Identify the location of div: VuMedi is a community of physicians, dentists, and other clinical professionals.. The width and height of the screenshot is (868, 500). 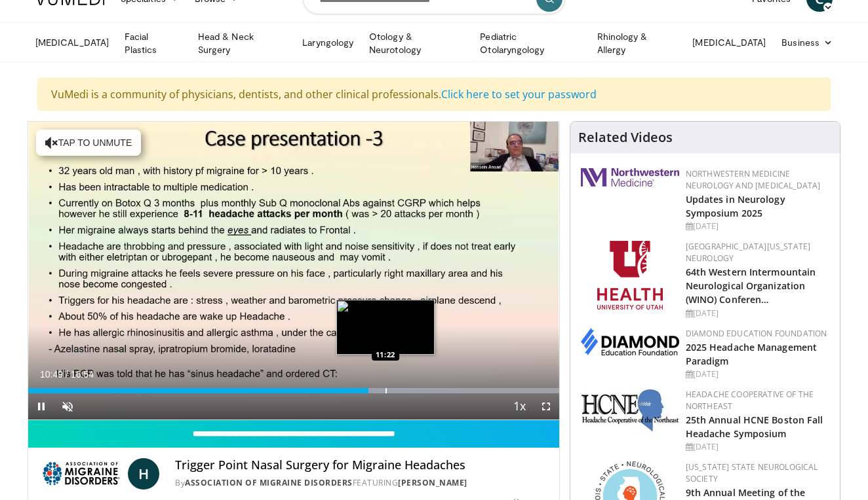
(434, 94).